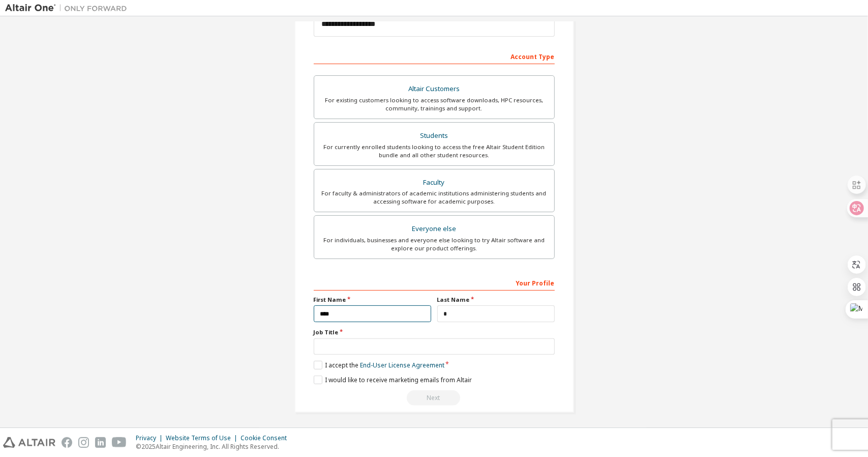 The image size is (868, 457). What do you see at coordinates (434, 104) in the screenshot?
I see `div: For existing customers looking to access software downloads, HPC resources, community, trainings ...` at bounding box center [434, 104].